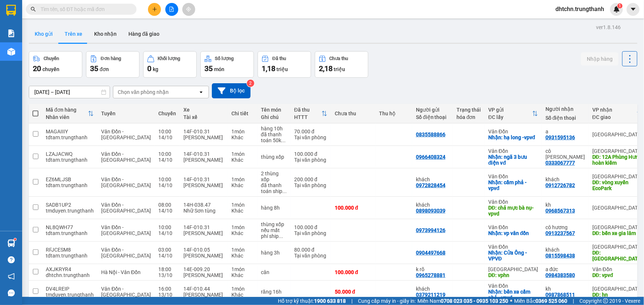  What do you see at coordinates (513, 275) in the screenshot?
I see `div: DĐ: vphn` at bounding box center [513, 275].